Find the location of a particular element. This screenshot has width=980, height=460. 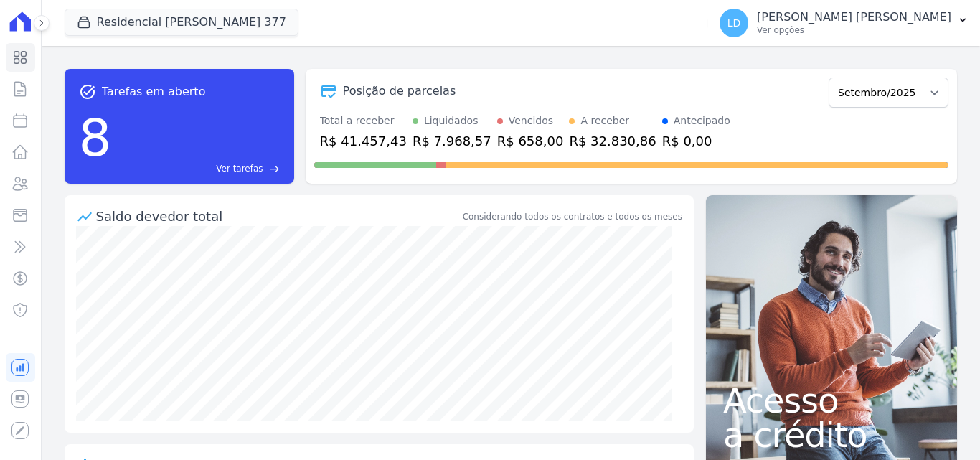

div: Posição de parcelas is located at coordinates (399, 91).